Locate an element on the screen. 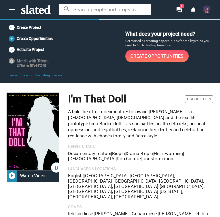 Image resolution: width=220 pixels, height=217 pixels. mat-icon: play_circle_filled is located at coordinates (12, 175).